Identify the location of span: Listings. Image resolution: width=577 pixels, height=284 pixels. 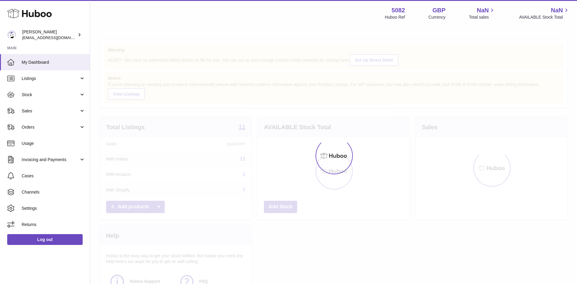
(50, 78).